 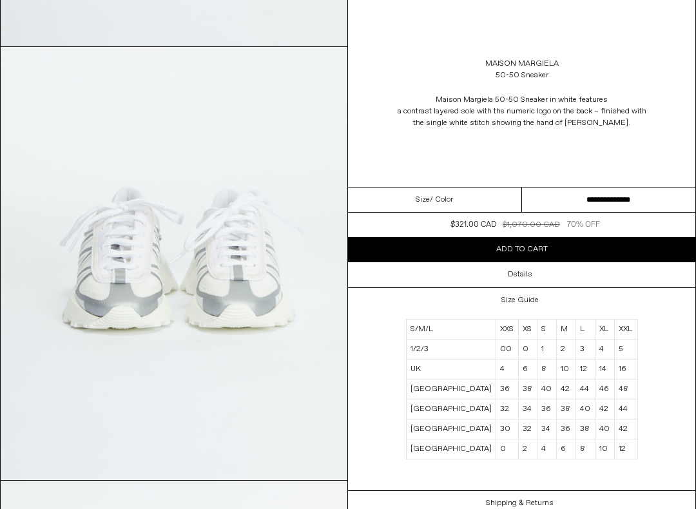 I want to click on td: UK, so click(x=450, y=369).